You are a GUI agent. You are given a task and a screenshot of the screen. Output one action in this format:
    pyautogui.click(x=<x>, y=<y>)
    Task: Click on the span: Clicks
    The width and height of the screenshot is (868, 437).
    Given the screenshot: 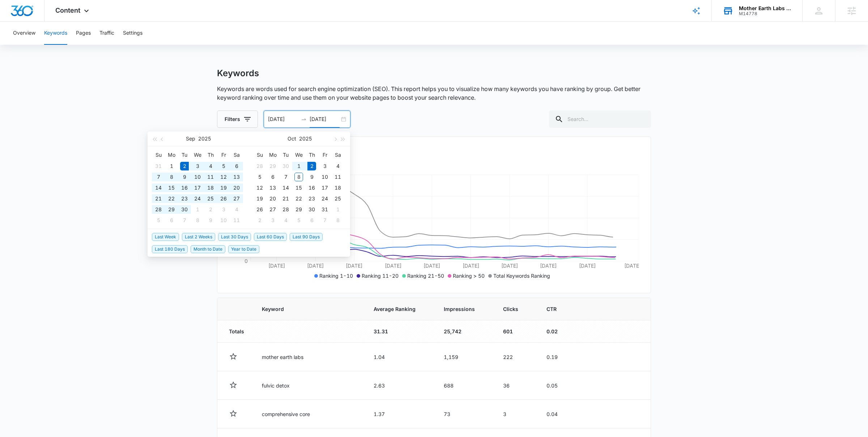 What is the action you would take?
    pyautogui.click(x=511, y=309)
    